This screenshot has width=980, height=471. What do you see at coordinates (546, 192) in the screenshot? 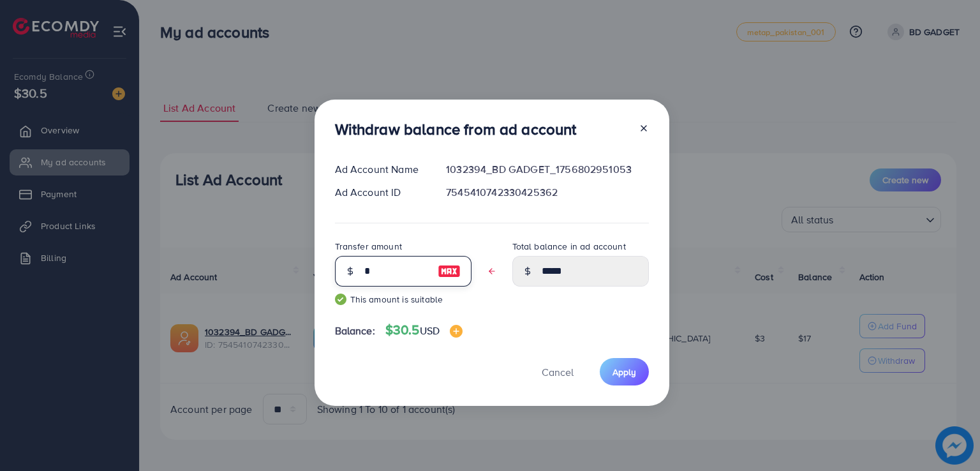
I see `div: 7545410742330425362` at bounding box center [546, 192].